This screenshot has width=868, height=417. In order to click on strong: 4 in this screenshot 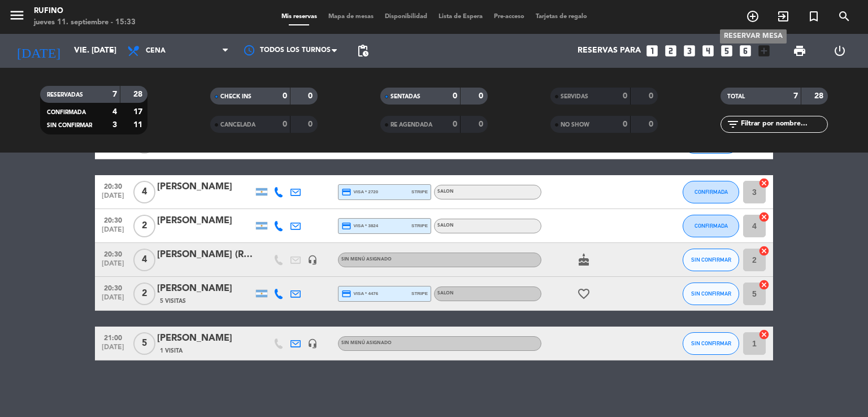, I will do `click(115, 112)`.